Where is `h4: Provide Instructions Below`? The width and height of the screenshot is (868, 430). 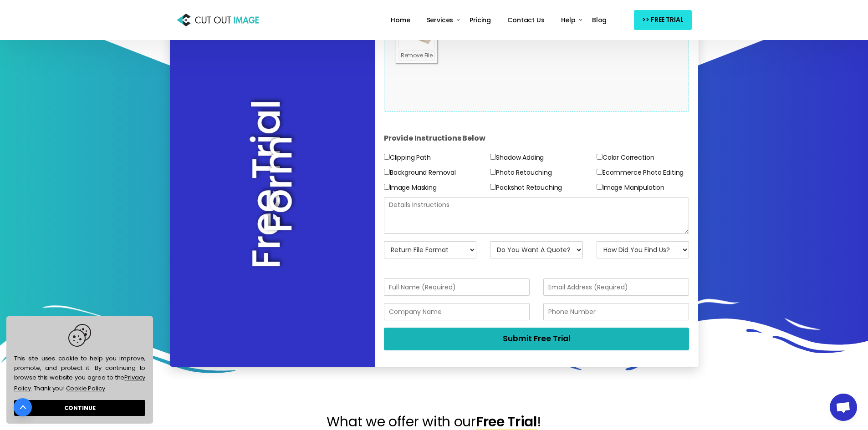 h4: Provide Instructions Below is located at coordinates (536, 138).